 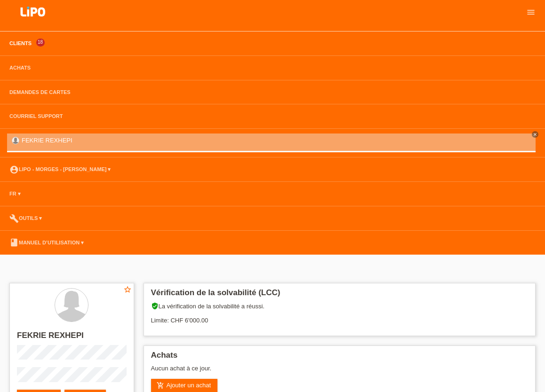 What do you see at coordinates (20, 43) in the screenshot?
I see `a: Clients` at bounding box center [20, 43].